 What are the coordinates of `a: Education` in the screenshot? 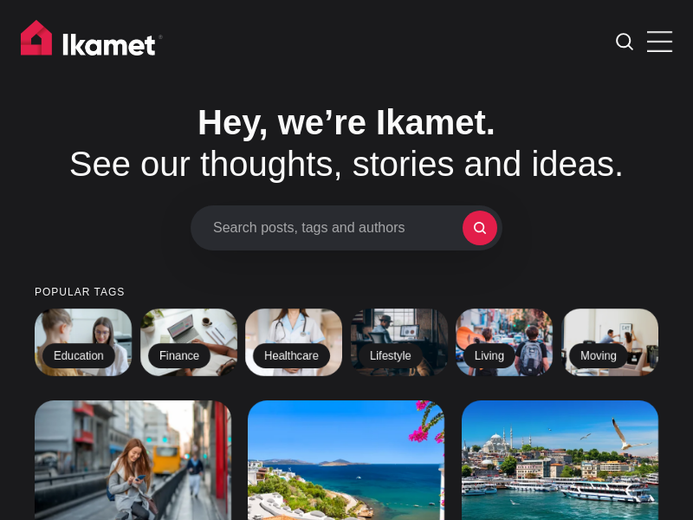 It's located at (83, 342).